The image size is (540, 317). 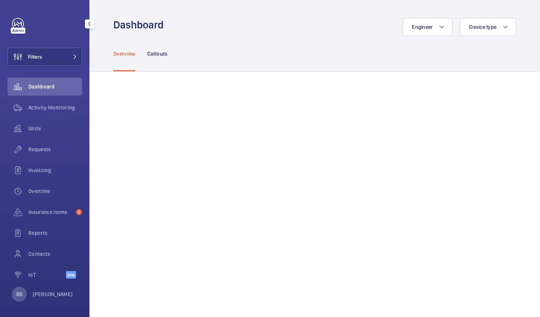 What do you see at coordinates (55, 191) in the screenshot?
I see `span: Overtime` at bounding box center [55, 191].